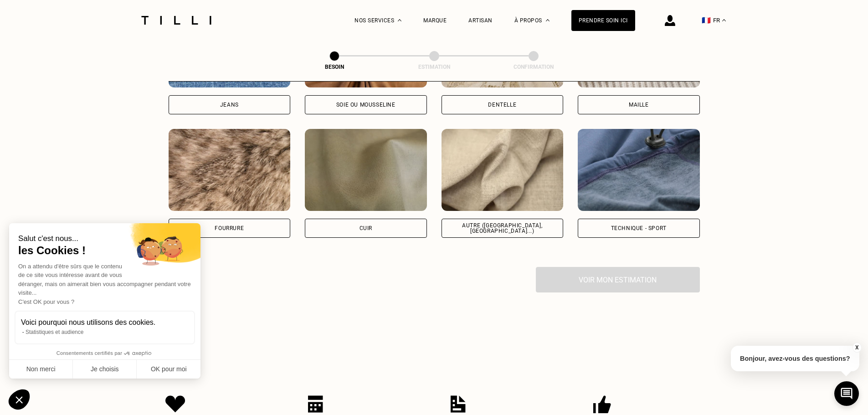 Image resolution: width=868 pixels, height=415 pixels. I want to click on div: Estimation, so click(434, 67).